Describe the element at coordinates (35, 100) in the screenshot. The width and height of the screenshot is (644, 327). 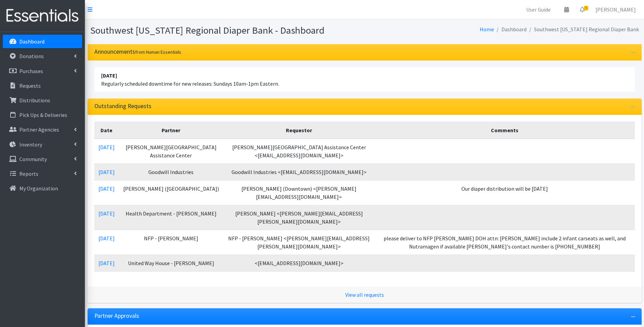
I see `p: Distributions` at that location.